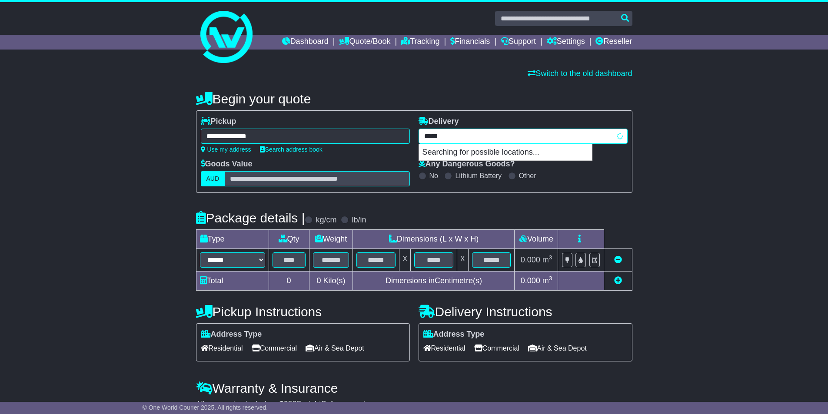 The width and height of the screenshot is (828, 414). I want to click on label: Goods Value, so click(226, 164).